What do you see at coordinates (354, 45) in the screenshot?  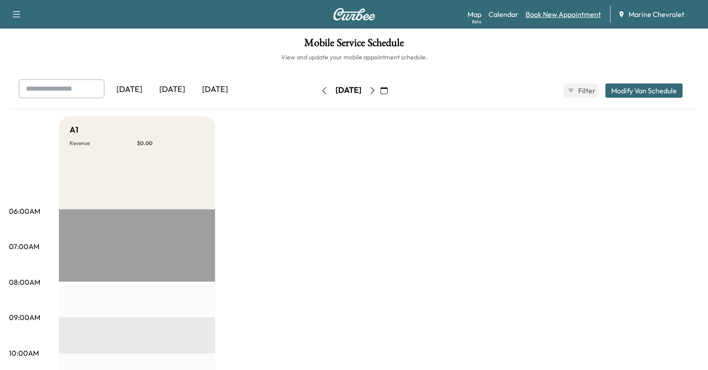 I see `h1: Mobile Service Schedule` at bounding box center [354, 45].